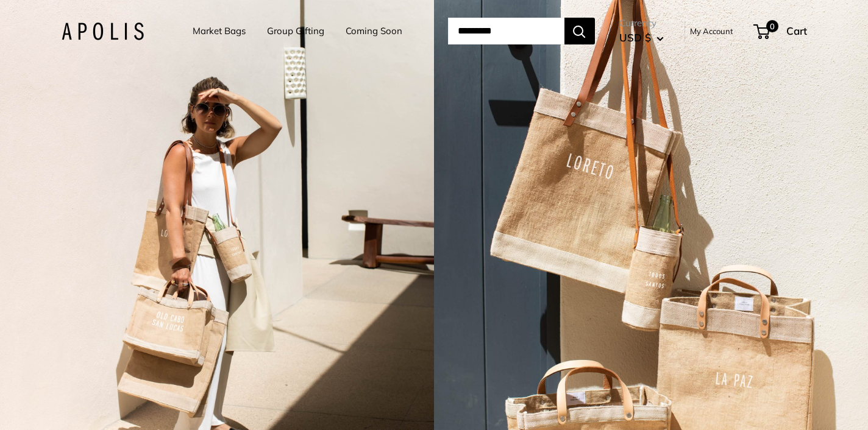 The width and height of the screenshot is (868, 430). Describe the element at coordinates (771, 26) in the screenshot. I see `span: 0` at that location.